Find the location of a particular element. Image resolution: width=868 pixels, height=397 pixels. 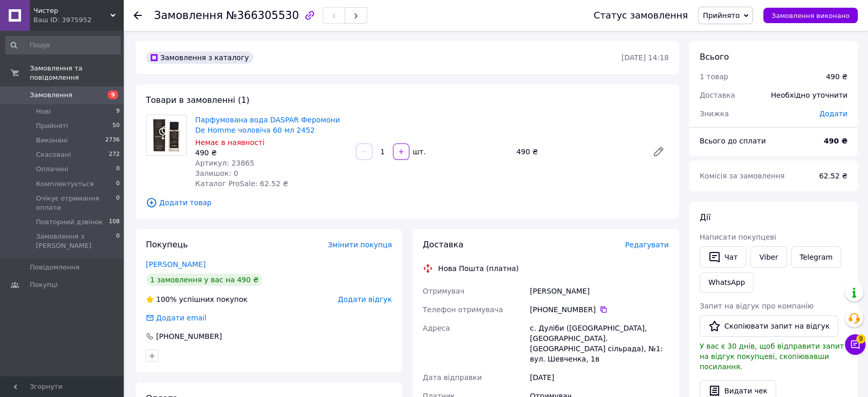

div: Необхідно уточнити is located at coordinates (809, 95).